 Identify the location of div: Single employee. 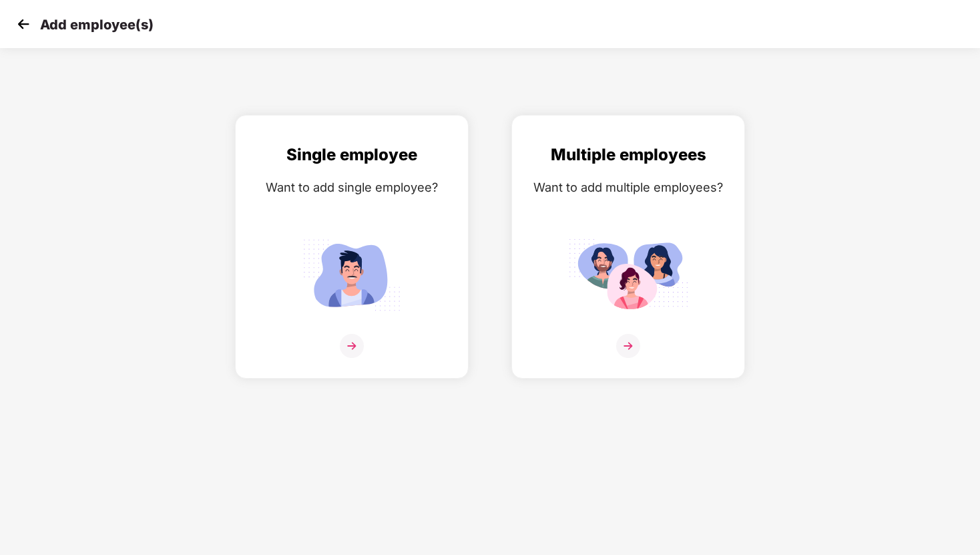
(352, 155).